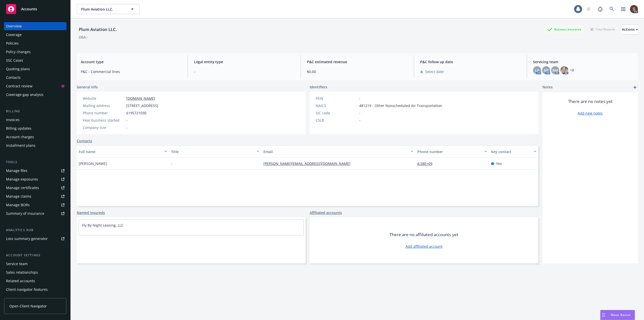 Image resolution: width=644 pixels, height=320 pixels. Describe the element at coordinates (244, 62) in the screenshot. I see `span: Legal entity type` at that location.